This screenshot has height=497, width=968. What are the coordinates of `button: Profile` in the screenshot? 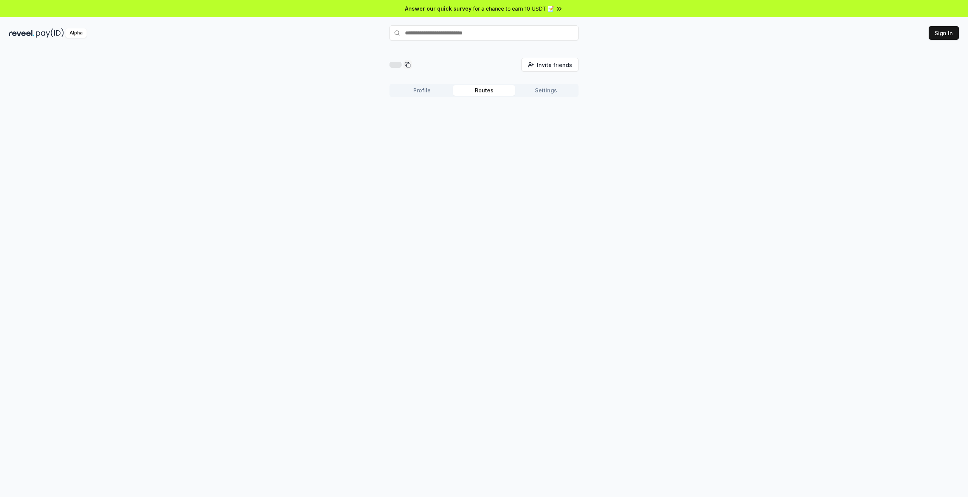 It's located at (422, 90).